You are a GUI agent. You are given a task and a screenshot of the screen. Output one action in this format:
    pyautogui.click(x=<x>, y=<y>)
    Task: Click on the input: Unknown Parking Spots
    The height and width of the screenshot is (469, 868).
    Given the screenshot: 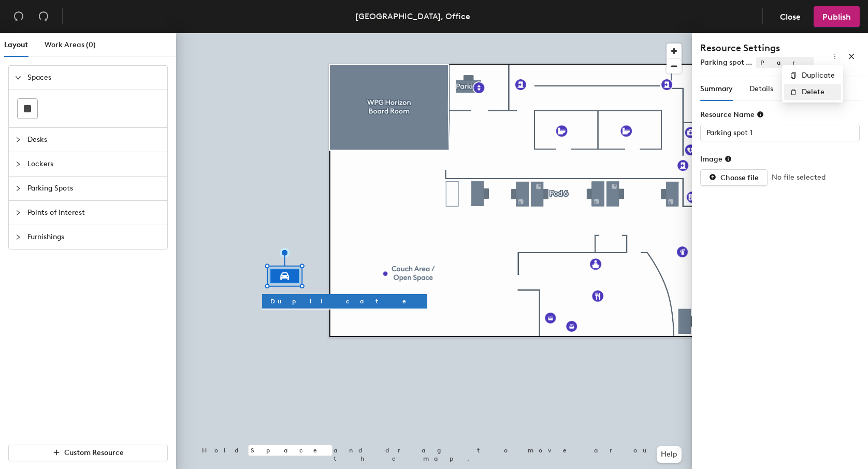 What is the action you would take?
    pyautogui.click(x=780, y=133)
    